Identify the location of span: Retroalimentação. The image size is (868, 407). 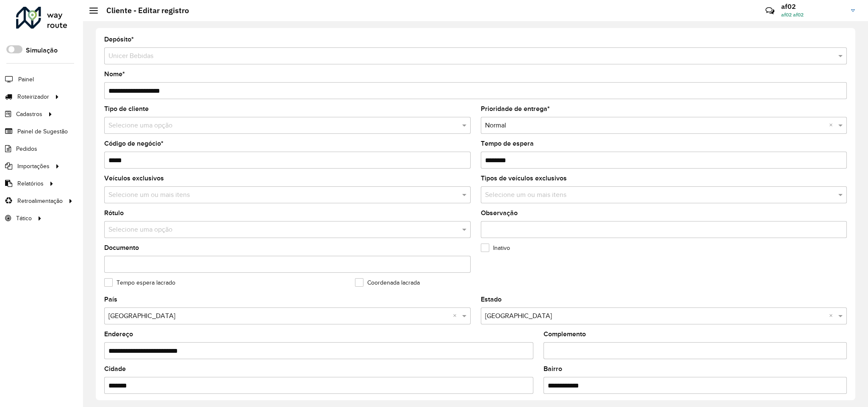
(40, 201).